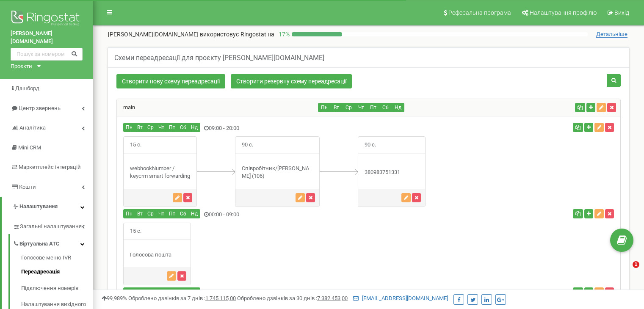 The image size is (644, 309). What do you see at coordinates (160, 172) in the screenshot?
I see `div: webhookNumber / keycrm smart forwarding` at bounding box center [160, 172].